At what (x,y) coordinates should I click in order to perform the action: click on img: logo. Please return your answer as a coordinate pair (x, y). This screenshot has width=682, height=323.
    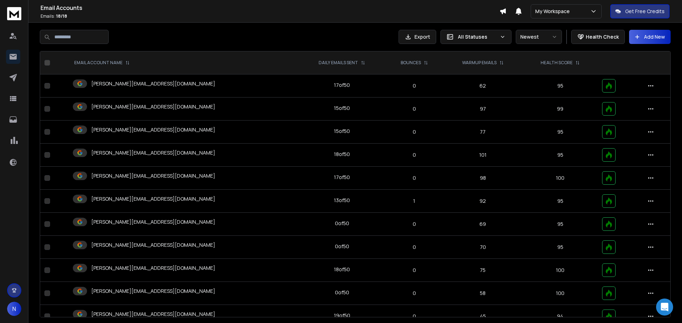
    Looking at the image, I should click on (14, 13).